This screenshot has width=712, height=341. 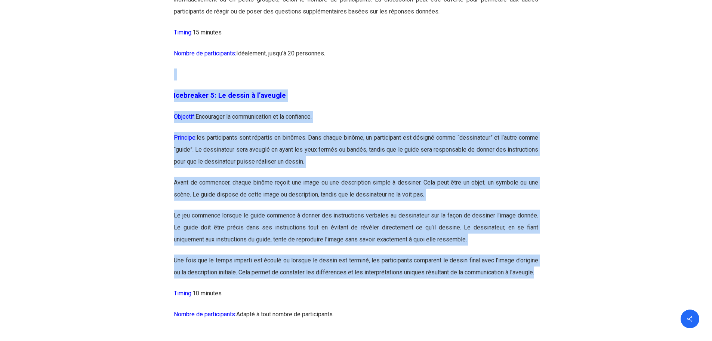 I want to click on p: Idéalement, jusqu’à 20 personnes., so click(x=356, y=58).